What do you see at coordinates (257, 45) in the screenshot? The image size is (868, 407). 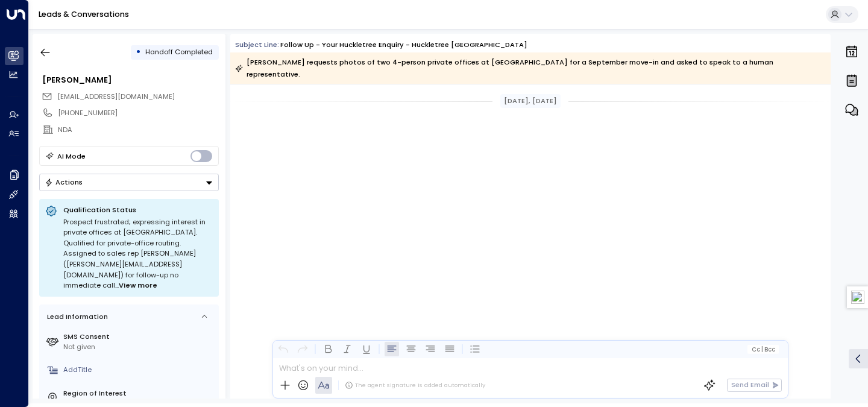 I see `span: Subject Line:` at bounding box center [257, 45].